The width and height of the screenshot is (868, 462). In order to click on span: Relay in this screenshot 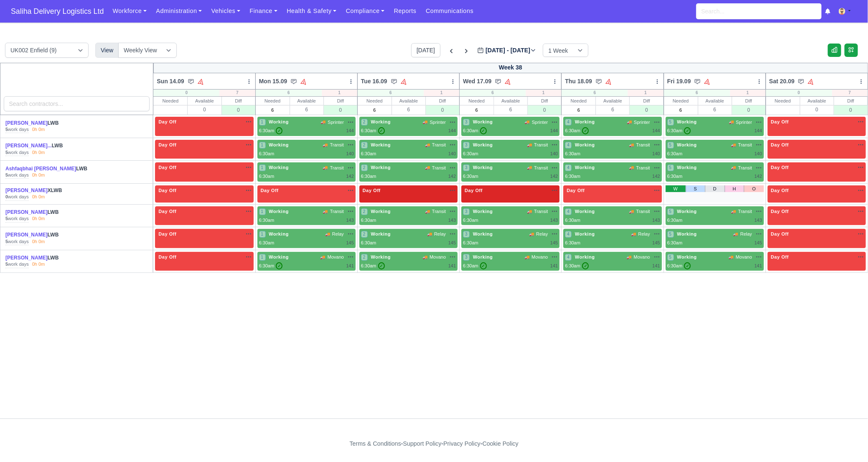, I will do `click(542, 234)`.